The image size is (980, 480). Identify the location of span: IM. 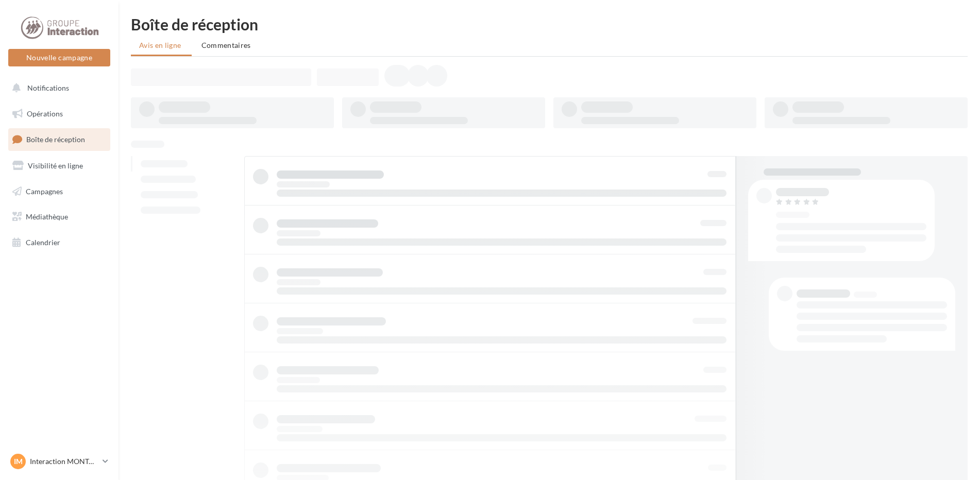
(18, 462).